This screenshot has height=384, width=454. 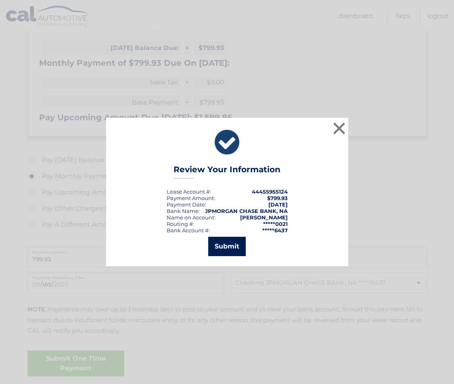 What do you see at coordinates (270, 192) in the screenshot?
I see `strong: 44455955124` at bounding box center [270, 192].